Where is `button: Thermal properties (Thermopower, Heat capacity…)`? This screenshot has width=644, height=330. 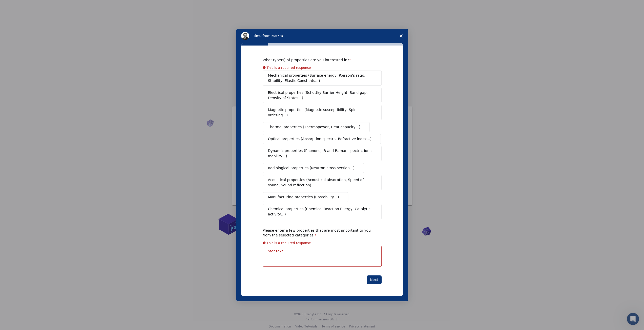
button: Thermal properties (Thermopower, Heat capacity…) is located at coordinates (316, 127).